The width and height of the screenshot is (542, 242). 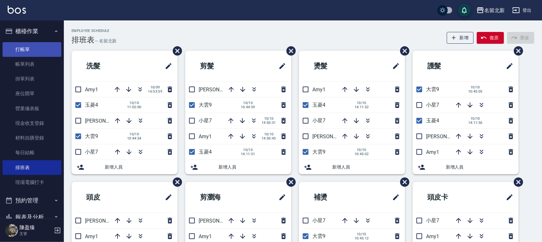 I want to click on h6: — 名留北新, so click(x=106, y=41).